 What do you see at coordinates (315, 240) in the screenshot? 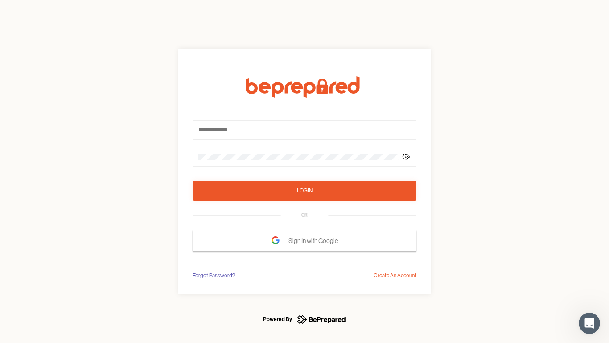
I see `span: Sign In with Google` at bounding box center [315, 240].